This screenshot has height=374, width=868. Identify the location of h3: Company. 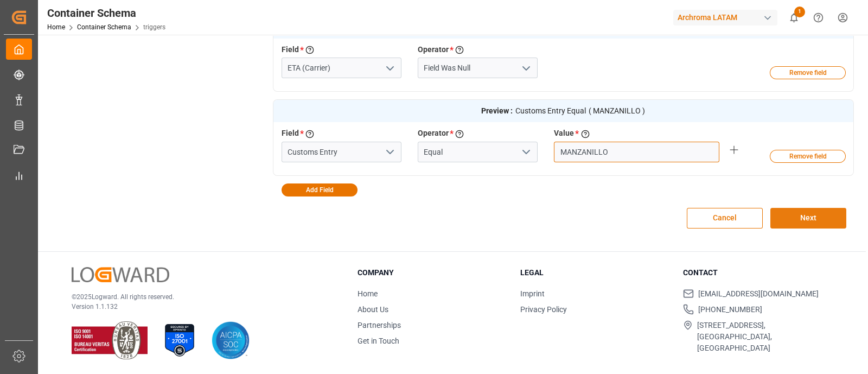
(432, 272).